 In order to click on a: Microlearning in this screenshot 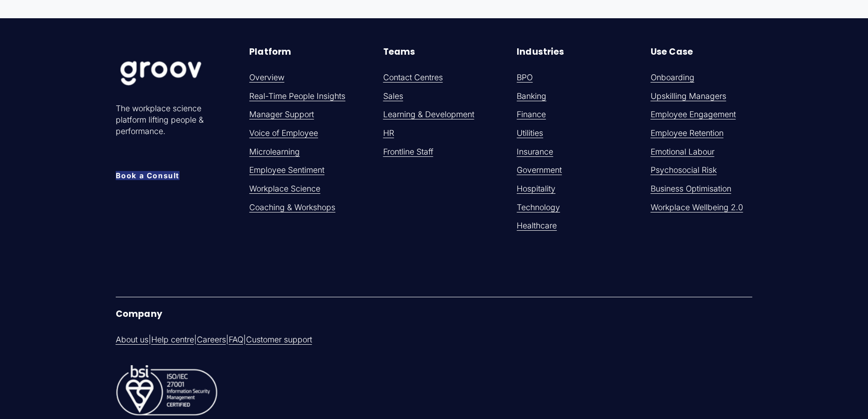, I will do `click(274, 151)`.